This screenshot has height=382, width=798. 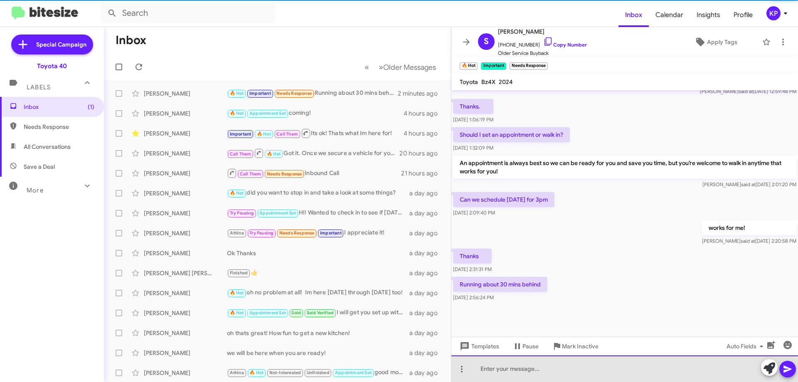 I want to click on span: Special Campaign, so click(x=61, y=44).